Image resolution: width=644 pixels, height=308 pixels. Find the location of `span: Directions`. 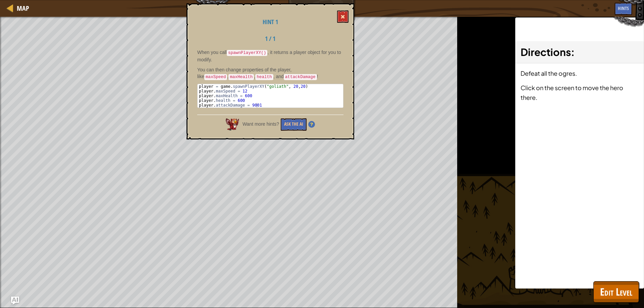

span: Directions is located at coordinates (546, 52).